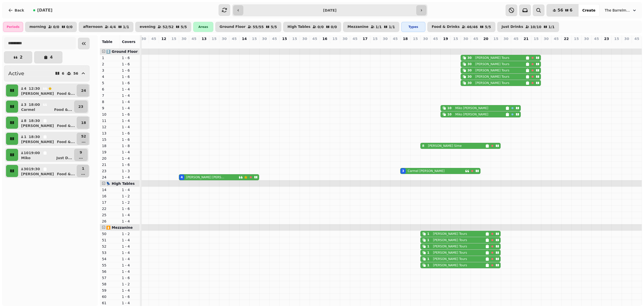 The height and width of the screenshot is (308, 644). I want to click on p: 18:00, so click(34, 105).